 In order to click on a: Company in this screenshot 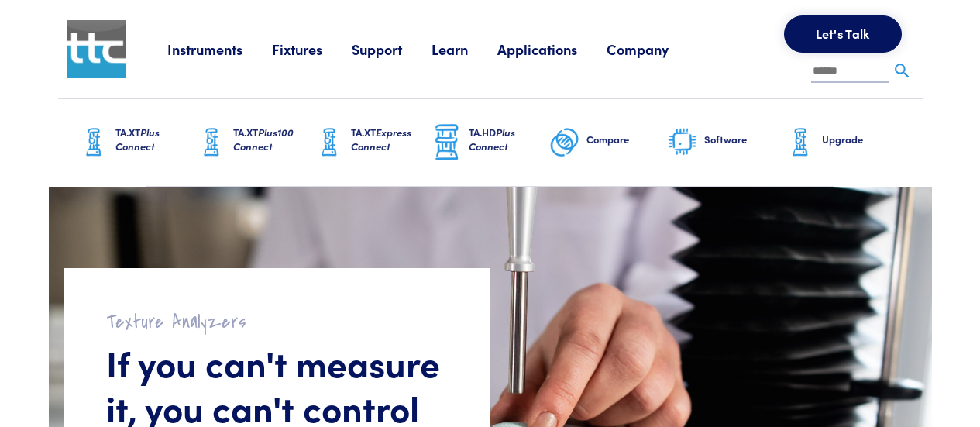, I will do `click(652, 49)`.